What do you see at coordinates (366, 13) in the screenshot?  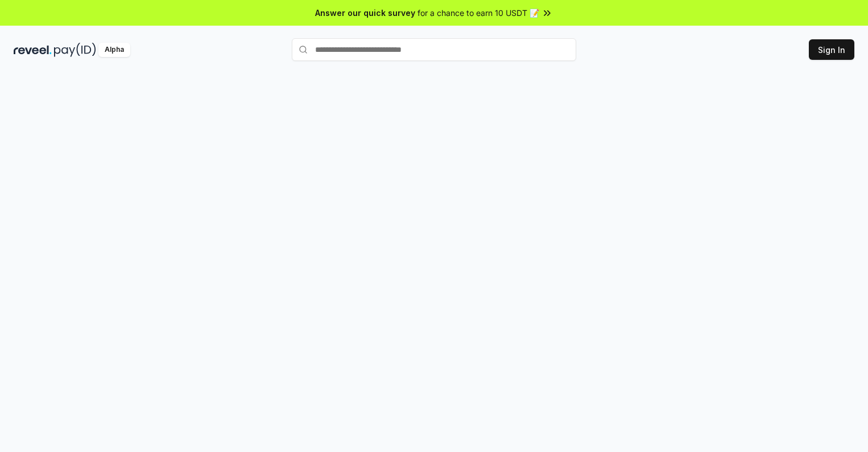 I see `span: Answer our quick survey` at bounding box center [366, 13].